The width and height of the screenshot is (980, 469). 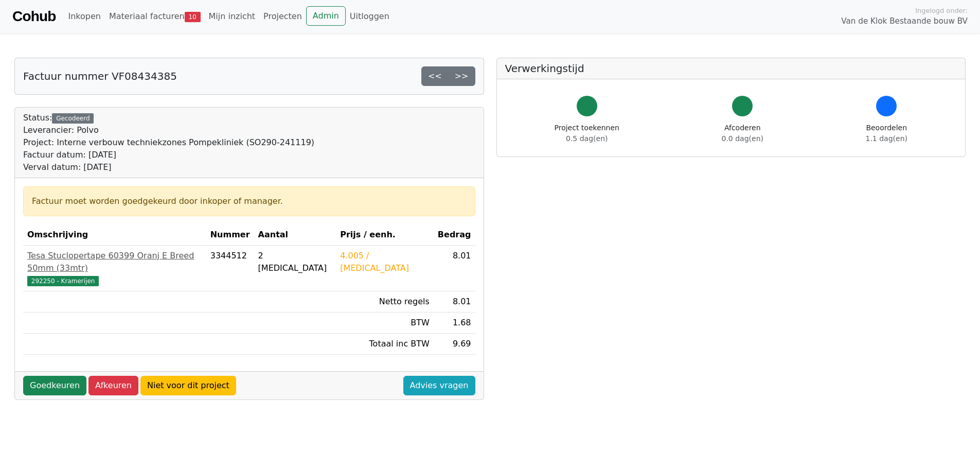 What do you see at coordinates (743, 139) in the screenshot?
I see `span: 0.0 dag(en)` at bounding box center [743, 139].